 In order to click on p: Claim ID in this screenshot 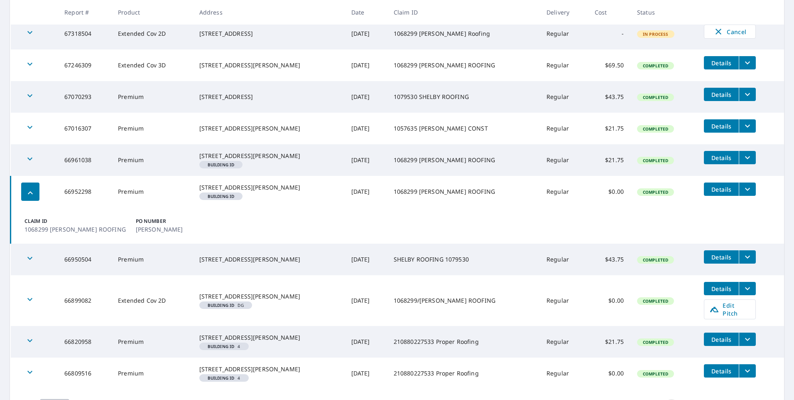, I will do `click(75, 221)`.